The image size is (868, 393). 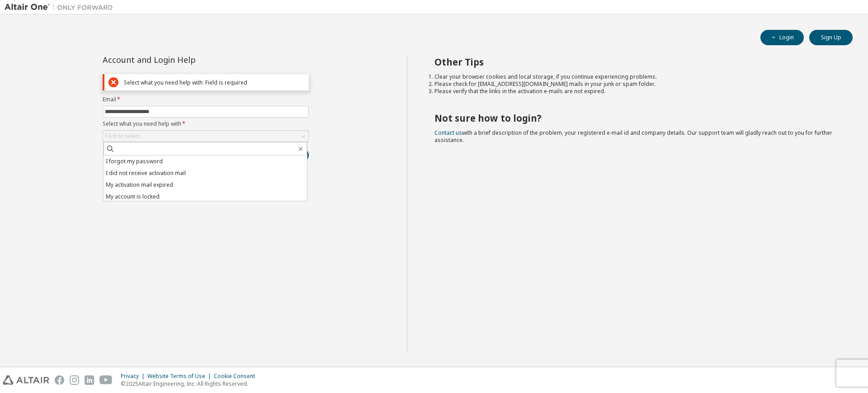 What do you see at coordinates (59, 380) in the screenshot?
I see `img: facebook.svg` at bounding box center [59, 380].